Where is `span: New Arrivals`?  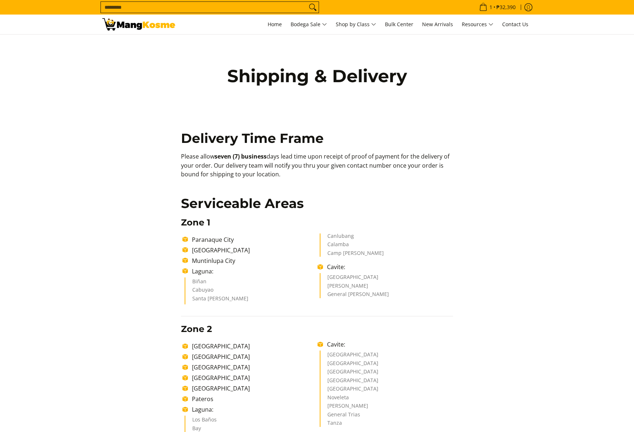 span: New Arrivals is located at coordinates (437, 24).